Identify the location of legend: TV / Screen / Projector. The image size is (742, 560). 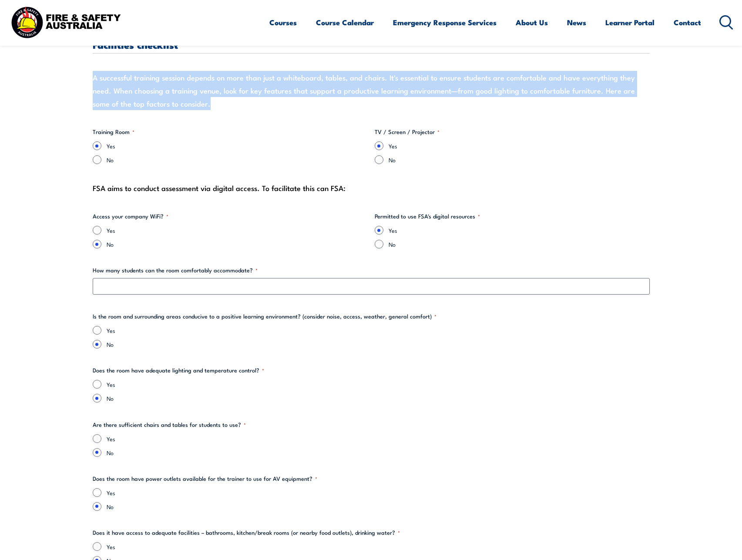
(407, 132).